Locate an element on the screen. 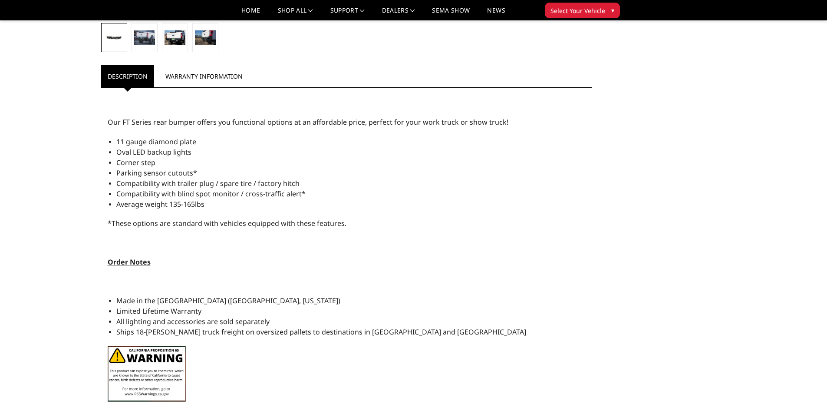  a: Home is located at coordinates (250, 13).